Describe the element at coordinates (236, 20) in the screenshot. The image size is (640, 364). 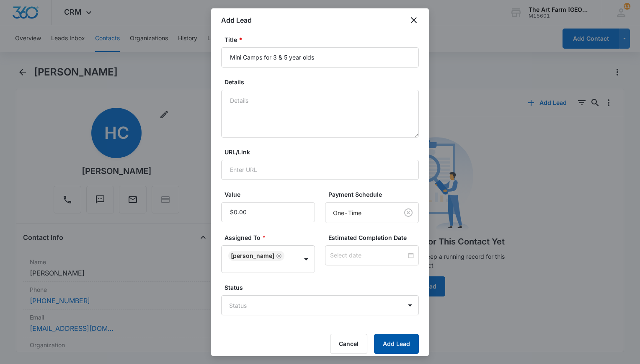
I see `h1: Add Lead` at that location.